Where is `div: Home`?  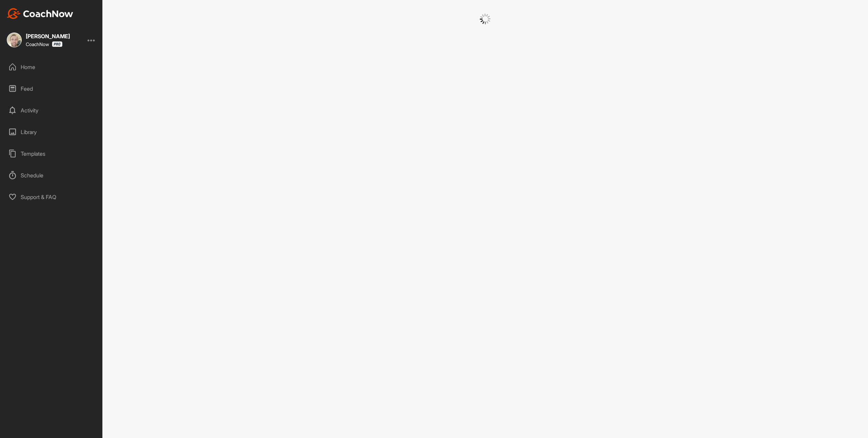 div: Home is located at coordinates (51, 67).